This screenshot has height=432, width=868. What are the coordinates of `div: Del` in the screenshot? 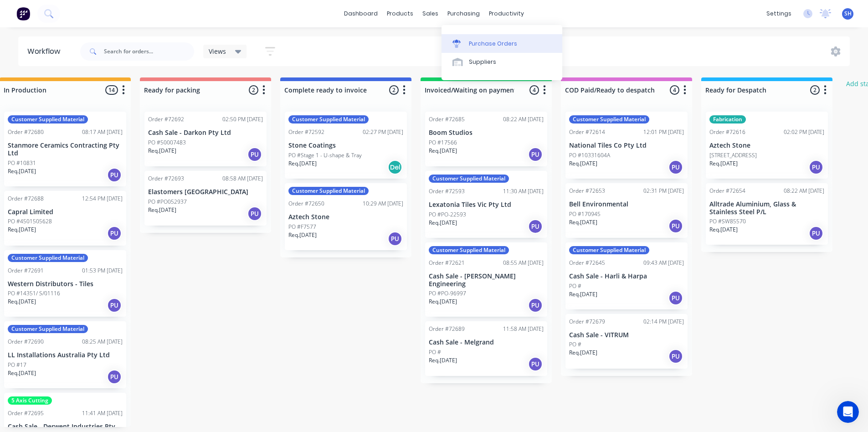 It's located at (395, 167).